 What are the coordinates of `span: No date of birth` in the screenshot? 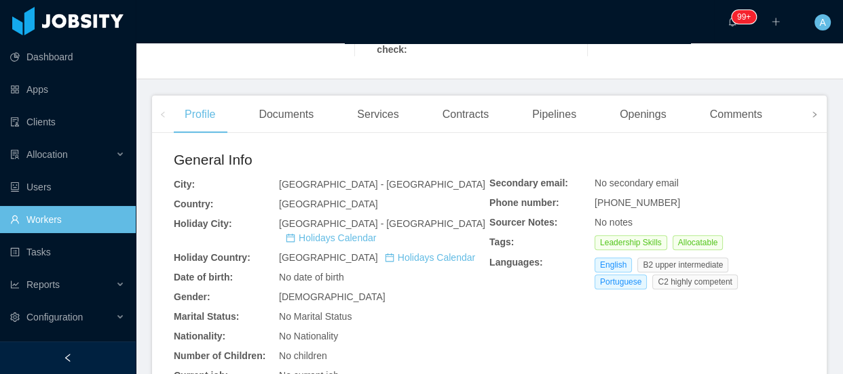 It's located at (311, 277).